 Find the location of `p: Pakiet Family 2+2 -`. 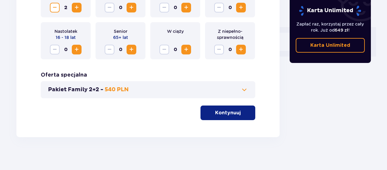

p: Pakiet Family 2+2 - is located at coordinates (76, 90).